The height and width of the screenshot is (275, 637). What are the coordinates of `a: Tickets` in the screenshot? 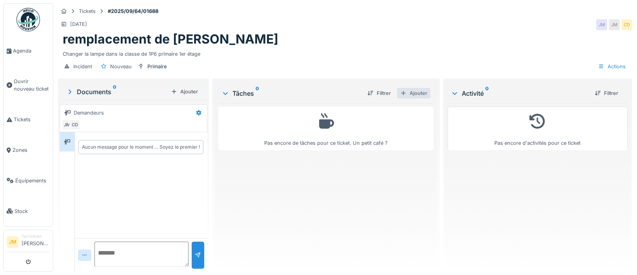 It's located at (28, 120).